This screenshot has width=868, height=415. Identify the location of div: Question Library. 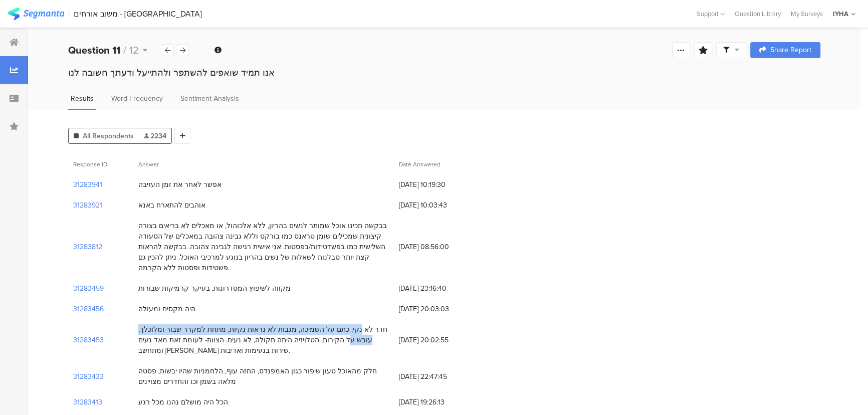
(758, 14).